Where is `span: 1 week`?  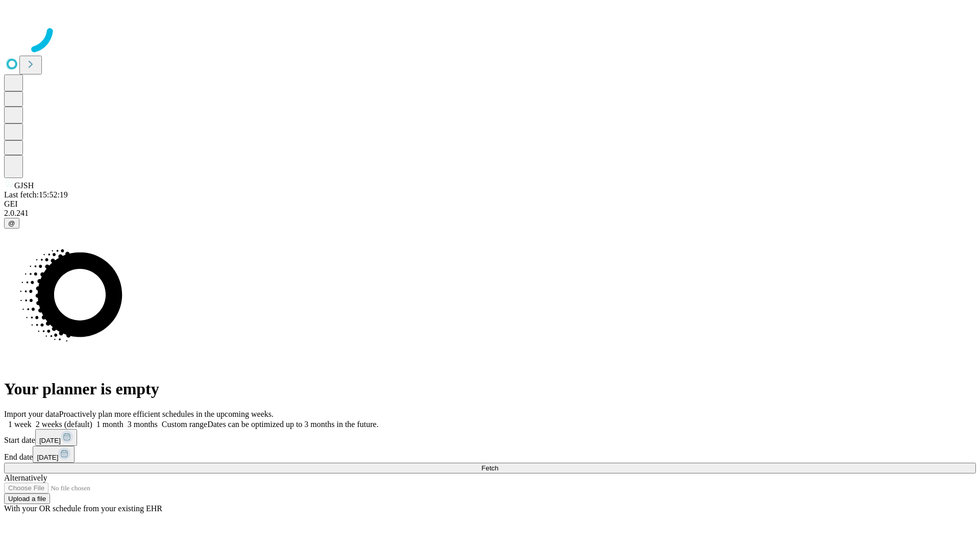
span: 1 week is located at coordinates (20, 424).